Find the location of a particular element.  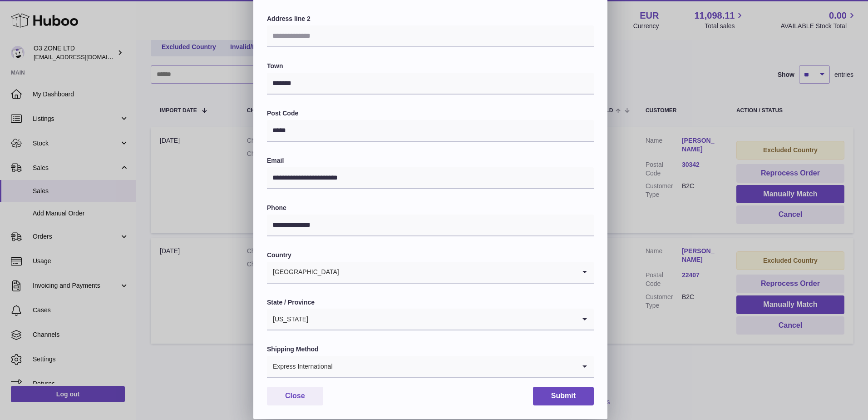

label: State / Province is located at coordinates (431, 302).